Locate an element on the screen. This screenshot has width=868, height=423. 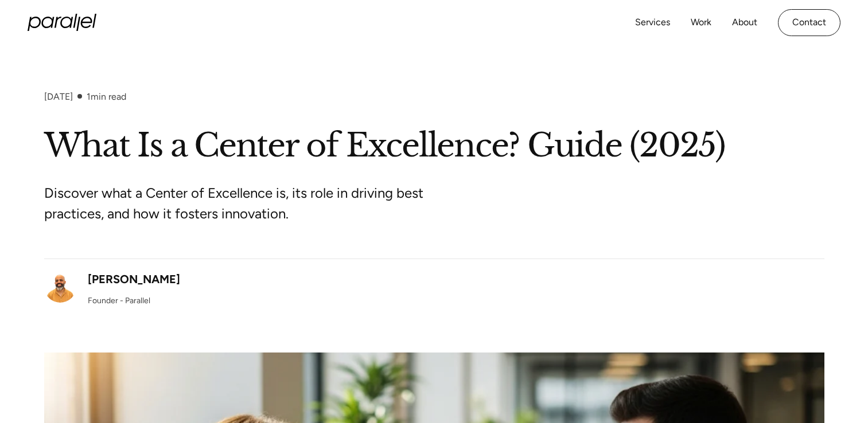
span: 1 is located at coordinates (88, 96).